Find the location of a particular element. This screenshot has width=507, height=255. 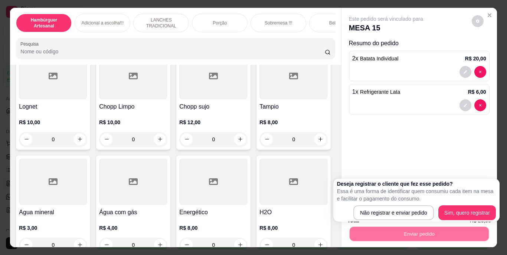

p: R$ 12,00 is located at coordinates (214, 123).